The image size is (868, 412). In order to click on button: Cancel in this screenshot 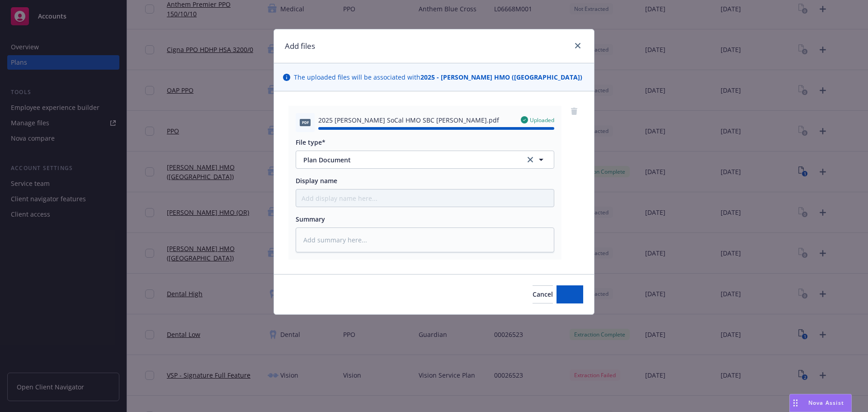, I will do `click(543, 295)`.